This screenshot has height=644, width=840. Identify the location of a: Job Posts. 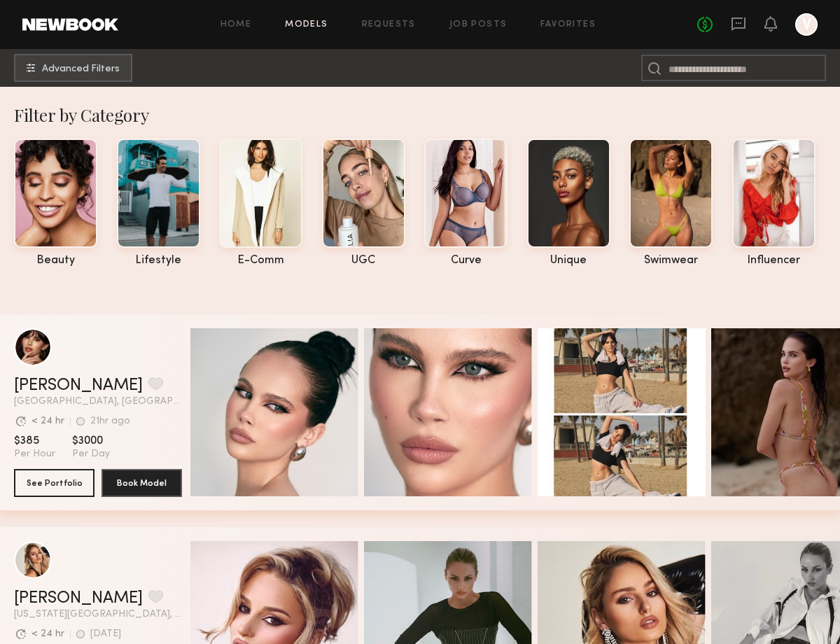
(478, 24).